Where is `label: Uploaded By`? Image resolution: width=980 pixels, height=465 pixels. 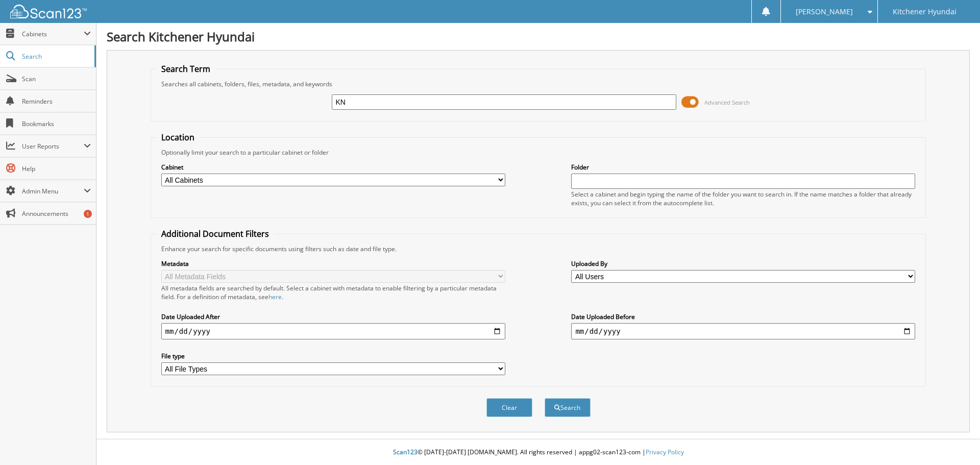
label: Uploaded By is located at coordinates (743, 263).